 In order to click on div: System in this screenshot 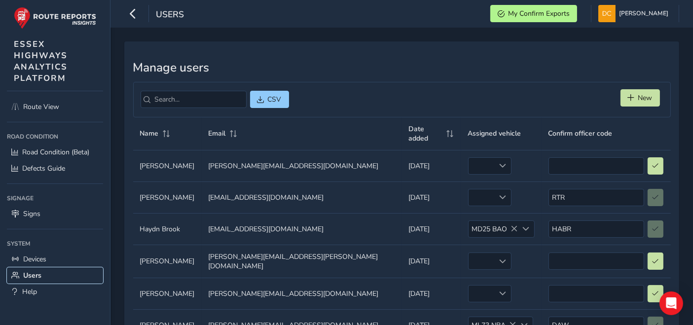, I will do `click(55, 244)`.